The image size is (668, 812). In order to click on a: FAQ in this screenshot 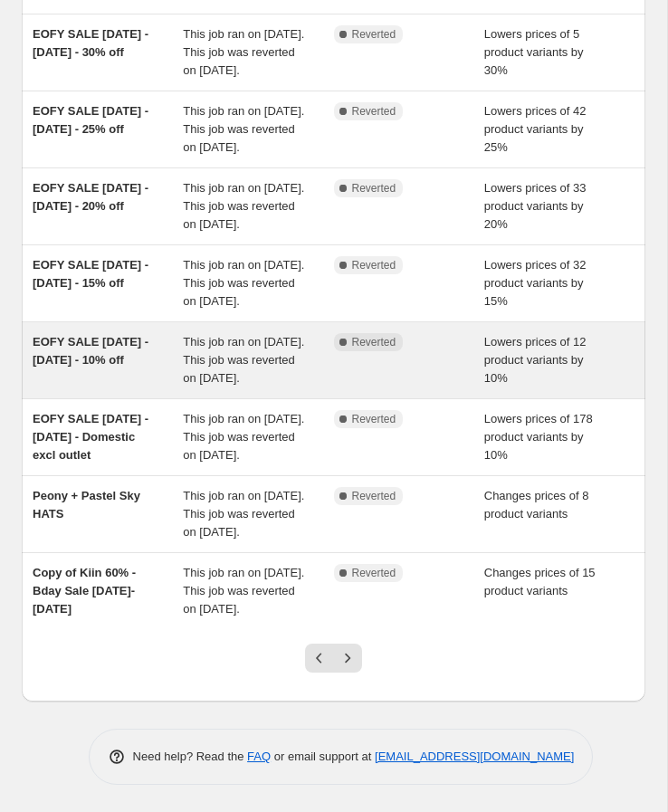, I will do `click(259, 756)`.